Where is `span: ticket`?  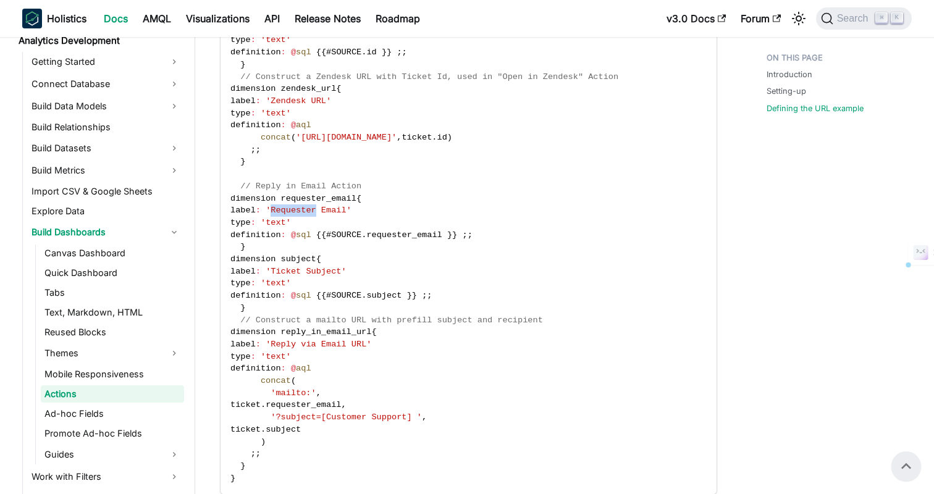
span: ticket is located at coordinates (245, 429).